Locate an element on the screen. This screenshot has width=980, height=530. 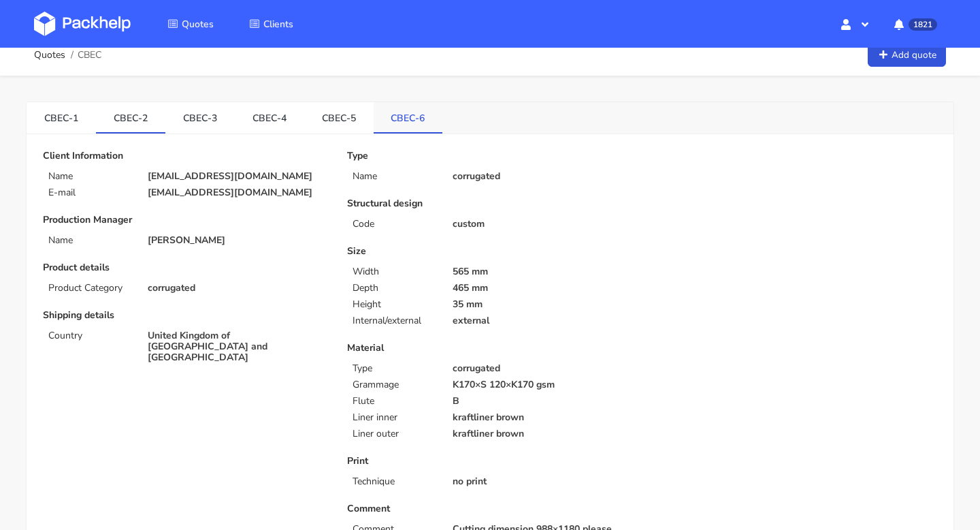
p: Product Category is located at coordinates (90, 288).